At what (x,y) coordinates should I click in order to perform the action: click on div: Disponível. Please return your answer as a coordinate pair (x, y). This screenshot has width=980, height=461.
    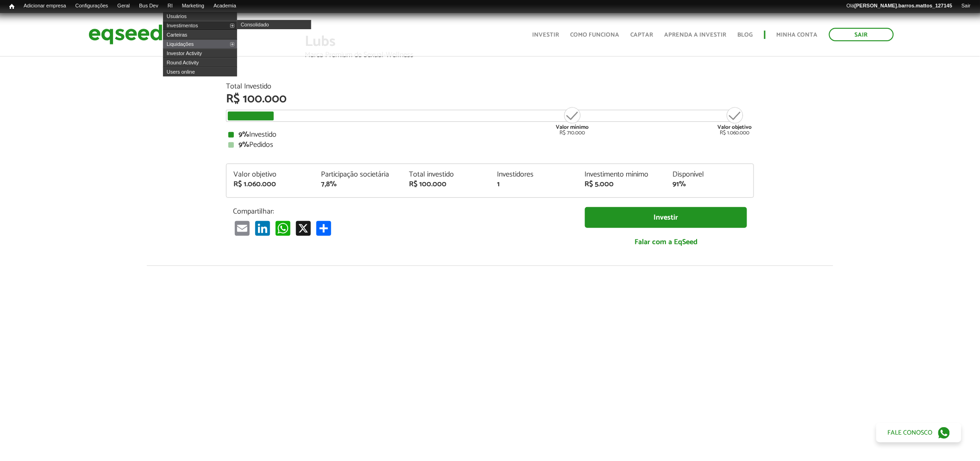
    Looking at the image, I should click on (709, 175).